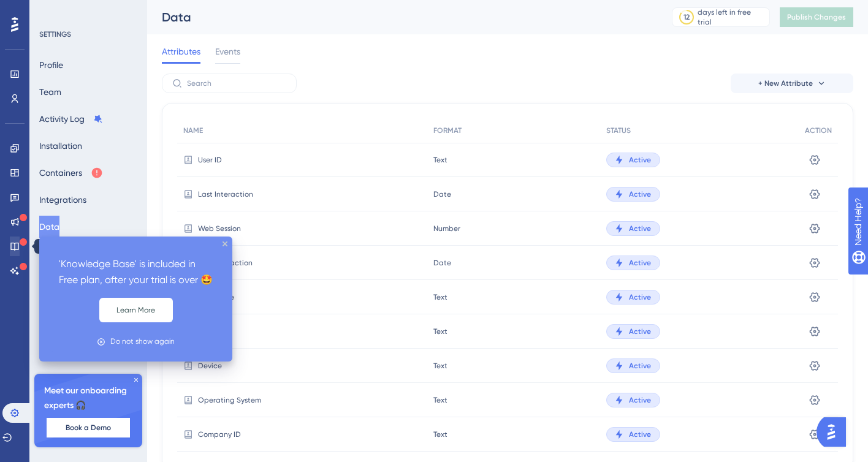  I want to click on div: Data, so click(401, 17).